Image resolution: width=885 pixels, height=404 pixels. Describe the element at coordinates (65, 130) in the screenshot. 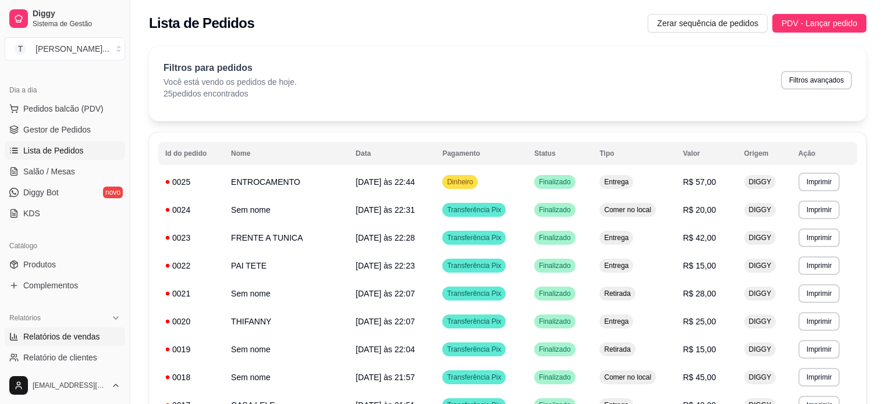

I see `a: Gestor de Pedidos` at that location.